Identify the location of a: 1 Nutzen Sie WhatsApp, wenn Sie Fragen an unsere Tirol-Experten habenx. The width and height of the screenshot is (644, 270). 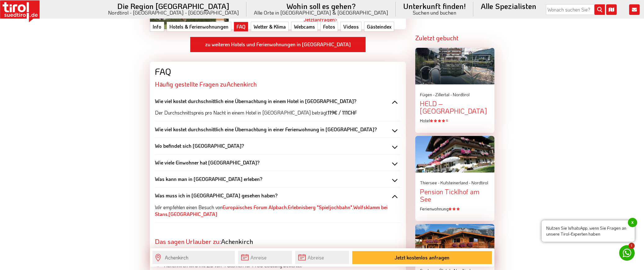
(627, 252).